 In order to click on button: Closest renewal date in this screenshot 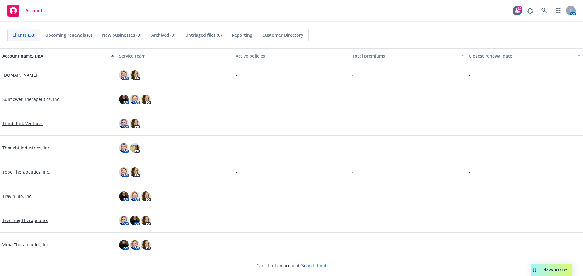, I will do `click(524, 56)`.